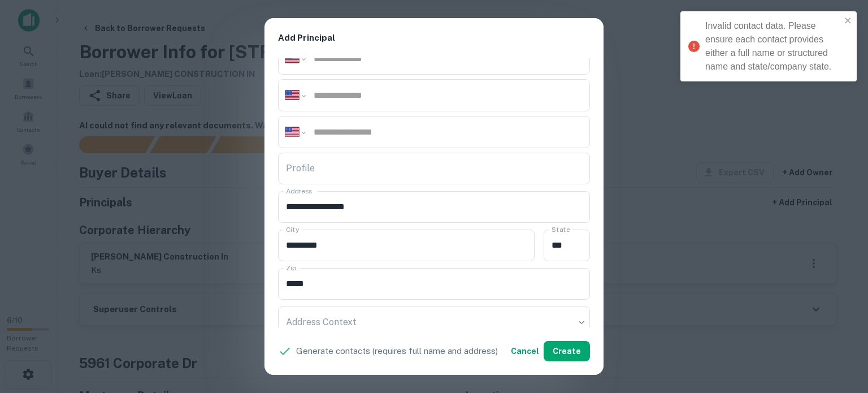 The height and width of the screenshot is (393, 868). What do you see at coordinates (525, 351) in the screenshot?
I see `button: Cancel` at bounding box center [525, 351].